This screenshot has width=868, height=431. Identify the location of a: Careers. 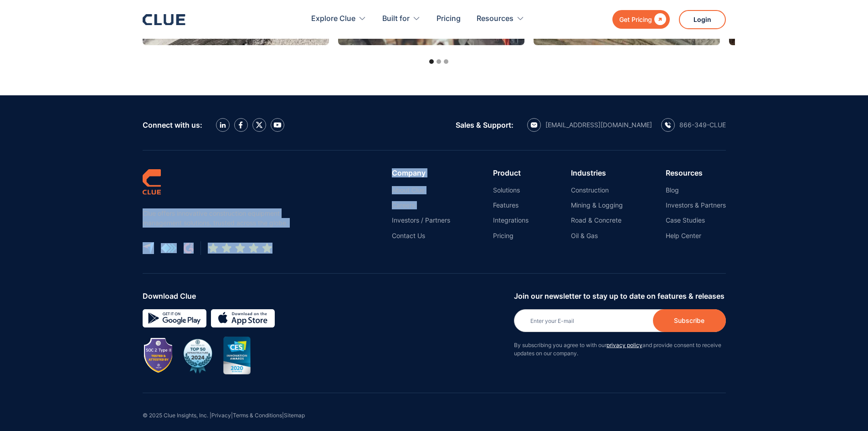
(421, 205).